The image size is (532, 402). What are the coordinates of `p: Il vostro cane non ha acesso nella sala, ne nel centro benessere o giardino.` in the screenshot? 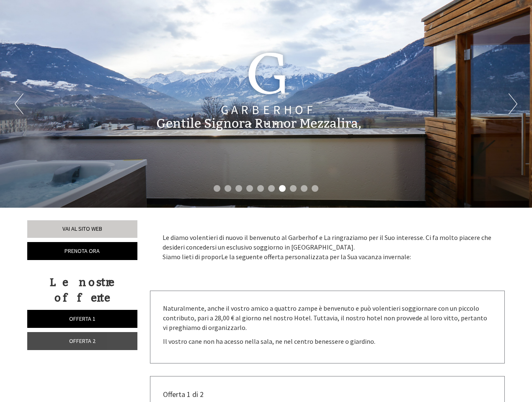 It's located at (328, 341).